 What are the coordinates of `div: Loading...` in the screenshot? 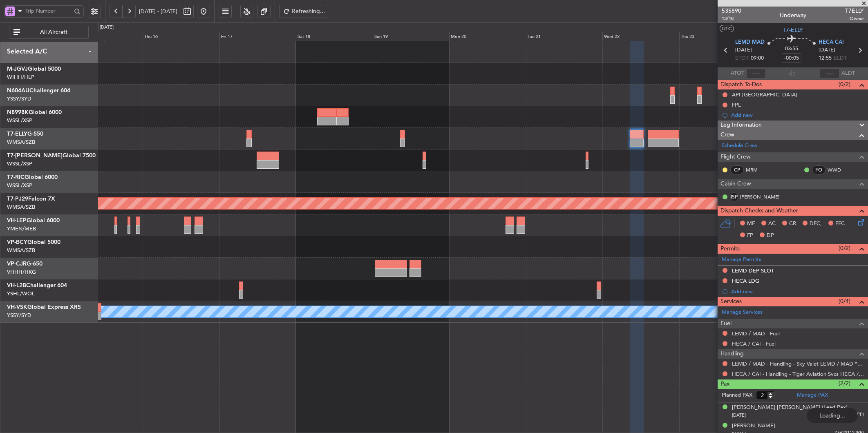 It's located at (832, 416).